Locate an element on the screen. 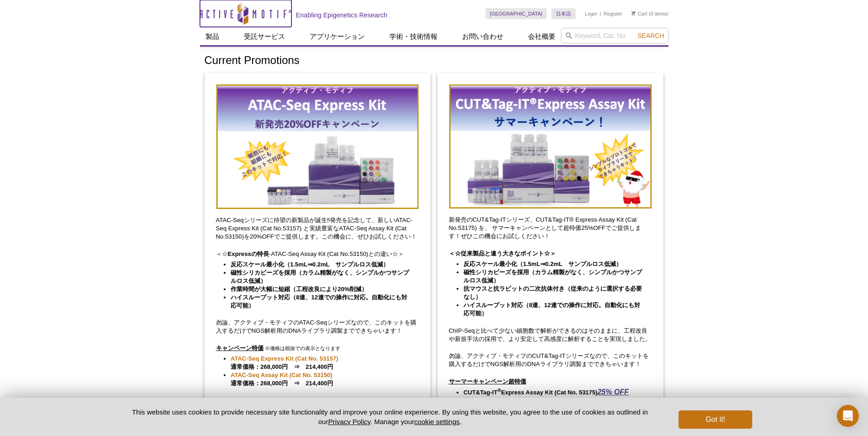 The height and width of the screenshot is (436, 868). a: Login is located at coordinates (591, 14).